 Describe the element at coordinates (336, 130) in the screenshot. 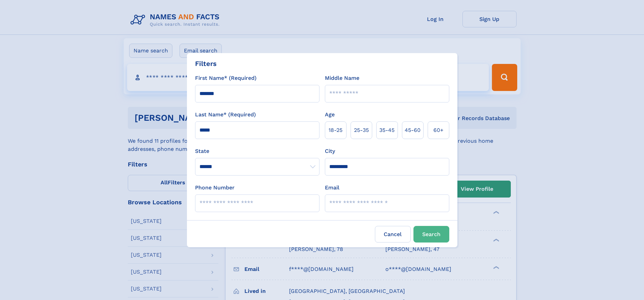

I see `span: 18‑25` at that location.